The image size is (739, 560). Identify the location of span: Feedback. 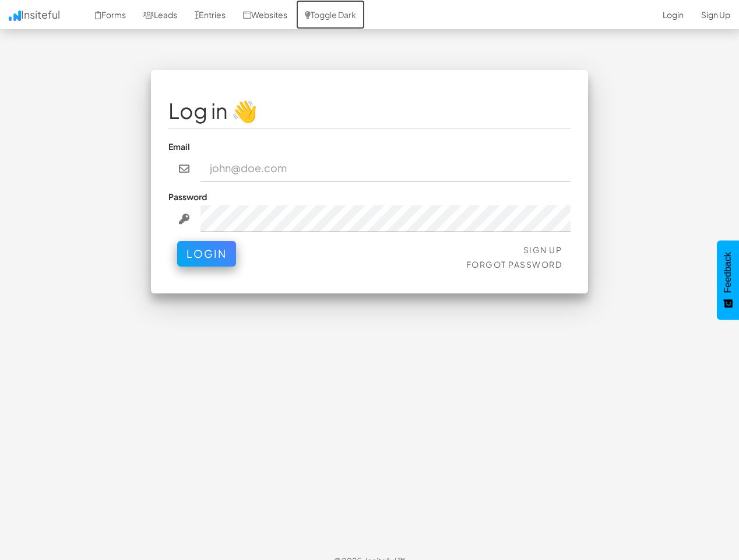
(728, 272).